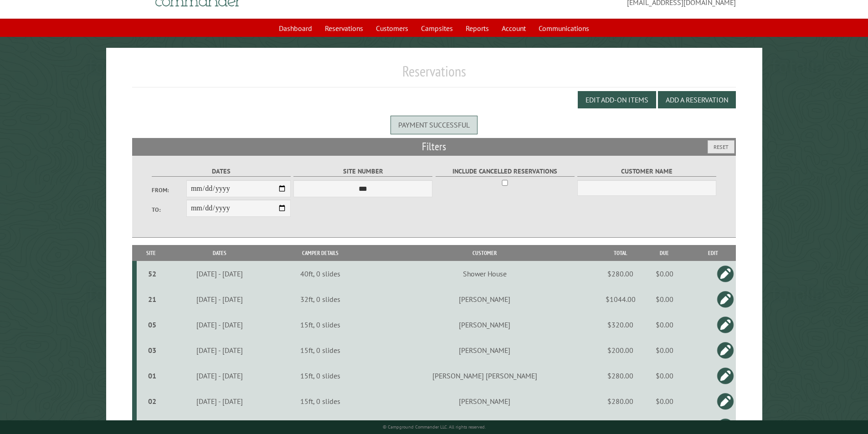 The image size is (868, 434). Describe the element at coordinates (320, 274) in the screenshot. I see `td: 40ft, 0 slides` at that location.